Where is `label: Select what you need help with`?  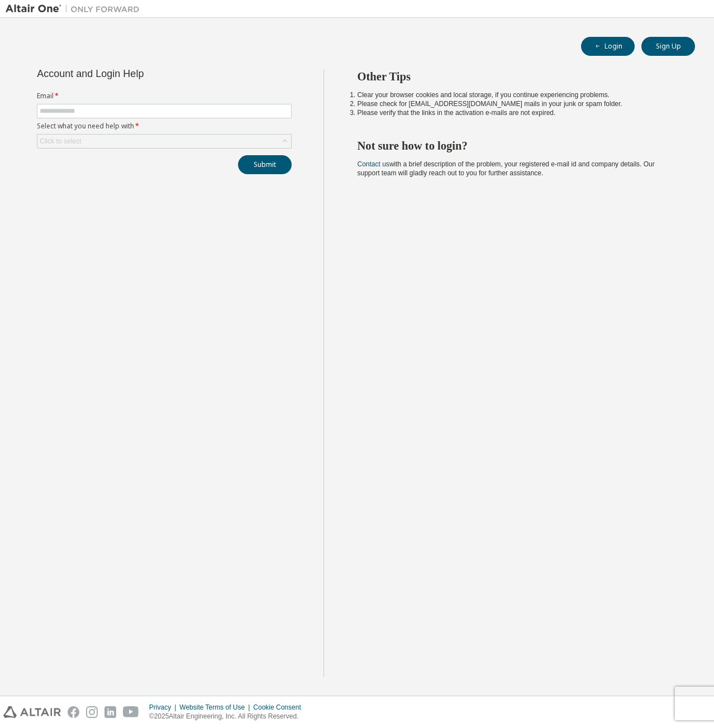
label: Select what you need help with is located at coordinates (164, 126).